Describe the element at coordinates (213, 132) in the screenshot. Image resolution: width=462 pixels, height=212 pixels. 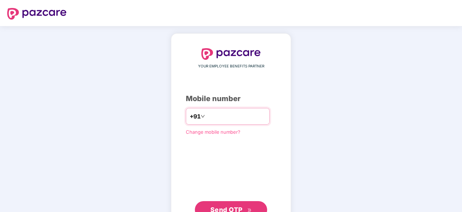
I see `span: Change mobile number?` at that location.